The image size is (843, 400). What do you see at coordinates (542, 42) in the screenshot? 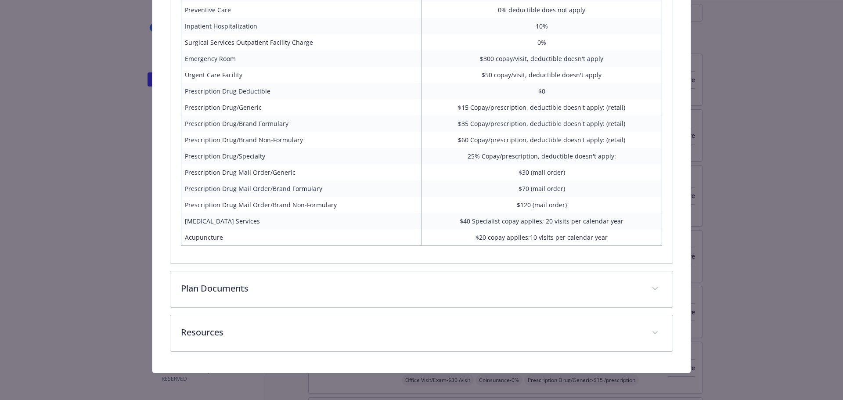
I see `td: 0%` at bounding box center [542, 42].